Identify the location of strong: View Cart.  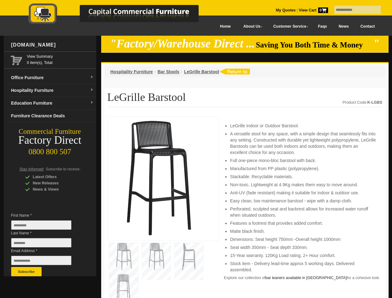
(313, 10).